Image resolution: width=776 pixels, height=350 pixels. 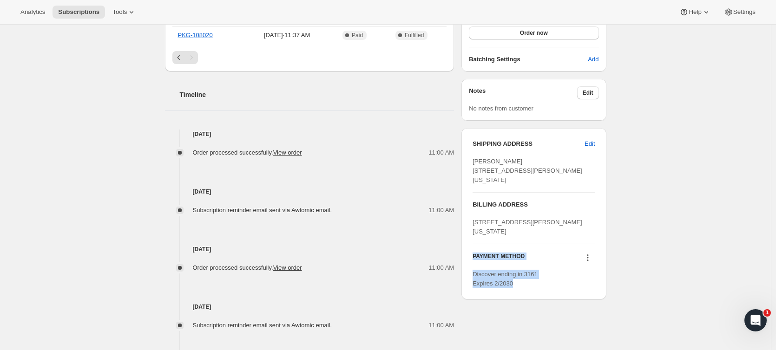 I want to click on h3: PAYMENT METHOD, so click(x=498, y=259).